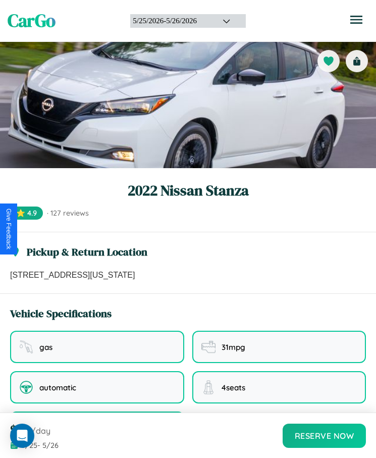 The image size is (376, 458). What do you see at coordinates (46, 347) in the screenshot?
I see `span: gas` at bounding box center [46, 347].